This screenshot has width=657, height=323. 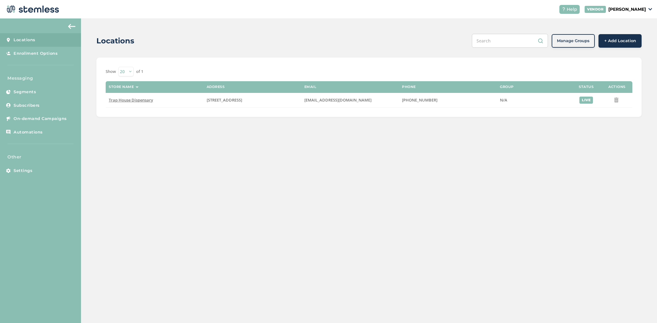 What do you see at coordinates (563, 9) in the screenshot?
I see `img: icon-help-white-03924b79.svg` at bounding box center [563, 9].